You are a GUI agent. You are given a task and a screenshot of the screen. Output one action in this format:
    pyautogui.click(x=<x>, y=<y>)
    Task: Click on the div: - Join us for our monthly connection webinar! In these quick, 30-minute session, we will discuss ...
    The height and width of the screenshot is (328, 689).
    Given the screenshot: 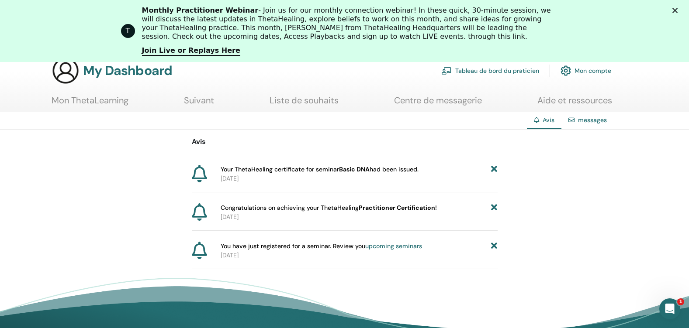 What is the action you would take?
    pyautogui.click(x=348, y=24)
    